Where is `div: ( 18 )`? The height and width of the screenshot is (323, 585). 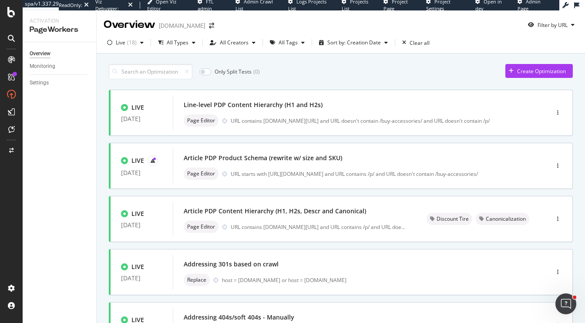
div: ( 18 ) is located at coordinates (132, 43).